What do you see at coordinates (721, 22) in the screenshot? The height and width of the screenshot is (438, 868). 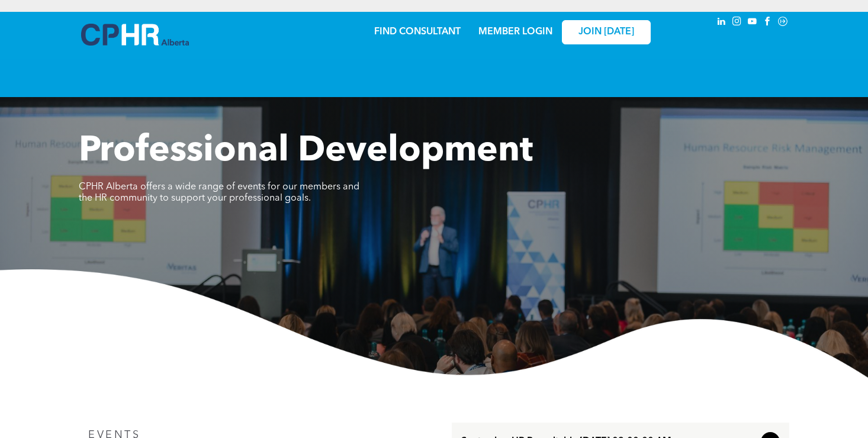 I see `a: linkedin` at bounding box center [721, 22].